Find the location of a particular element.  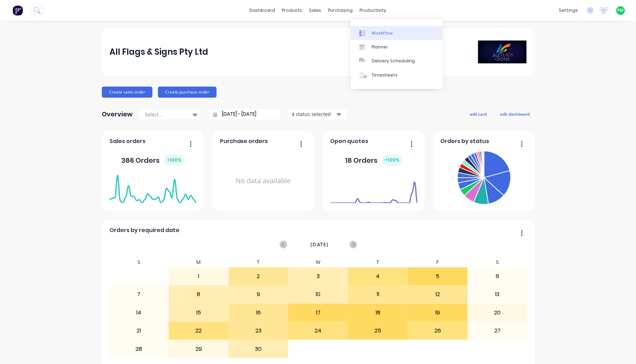

button: Create purchase order is located at coordinates (187, 92).